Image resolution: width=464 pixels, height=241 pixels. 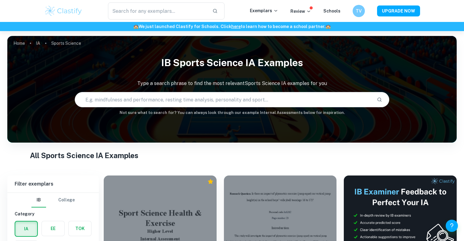 I want to click on h6: Category, so click(x=53, y=214).